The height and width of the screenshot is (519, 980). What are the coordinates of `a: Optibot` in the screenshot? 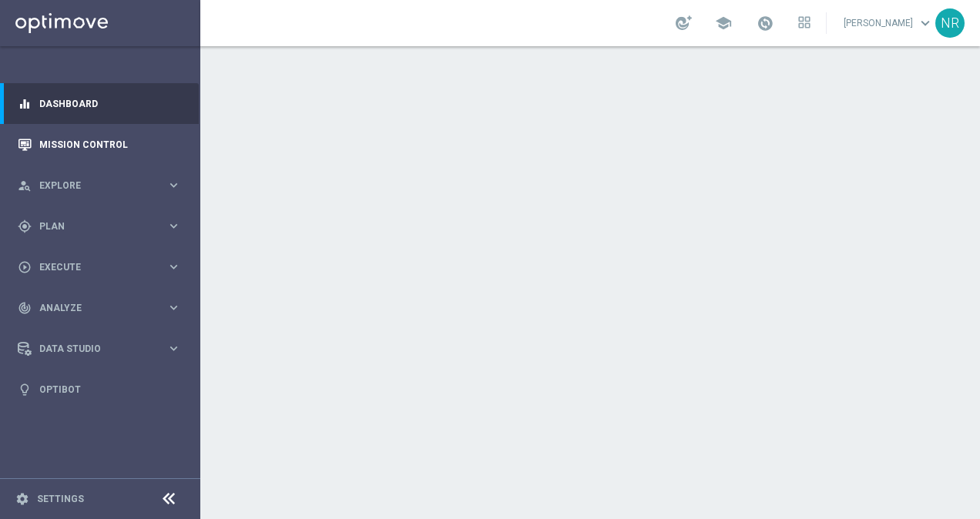 It's located at (110, 389).